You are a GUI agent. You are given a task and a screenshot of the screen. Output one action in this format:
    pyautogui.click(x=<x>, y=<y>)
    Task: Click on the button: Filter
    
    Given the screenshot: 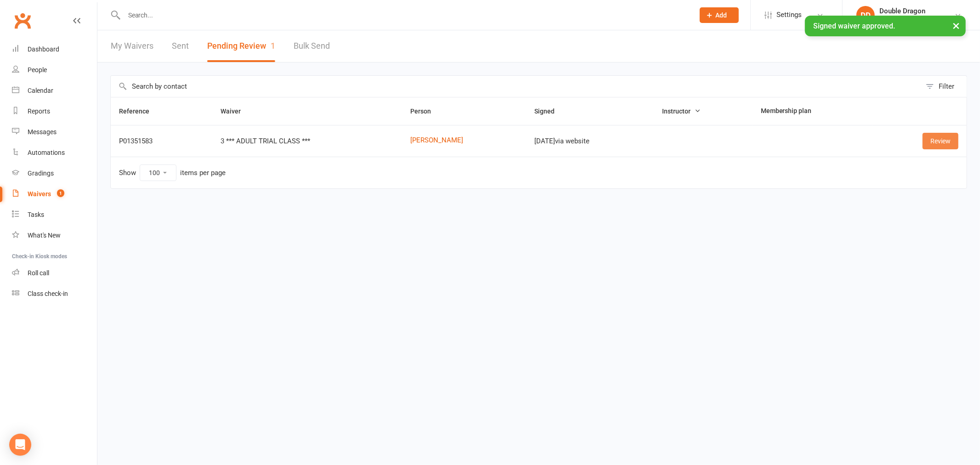 What is the action you would take?
    pyautogui.click(x=943, y=86)
    